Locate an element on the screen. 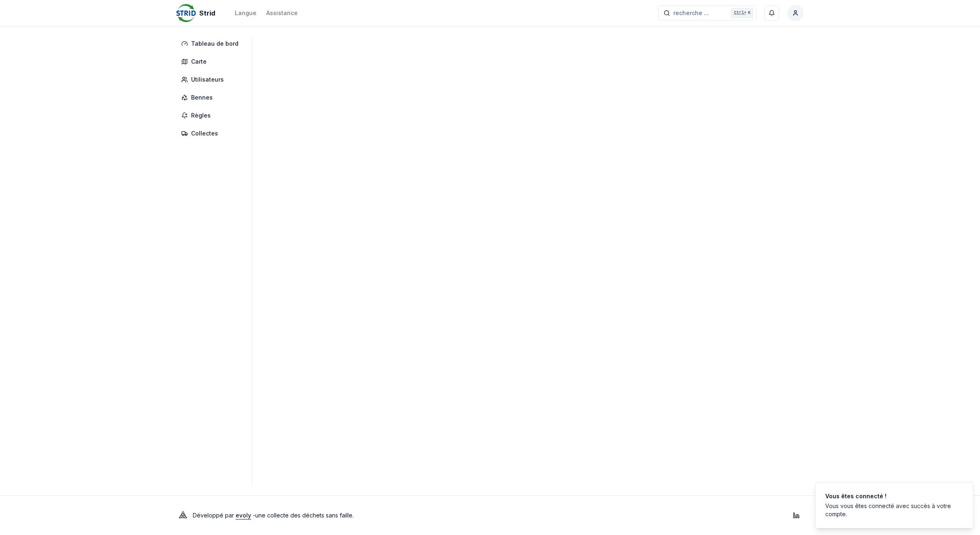  button: recherche ...Ctrl+K is located at coordinates (707, 13).